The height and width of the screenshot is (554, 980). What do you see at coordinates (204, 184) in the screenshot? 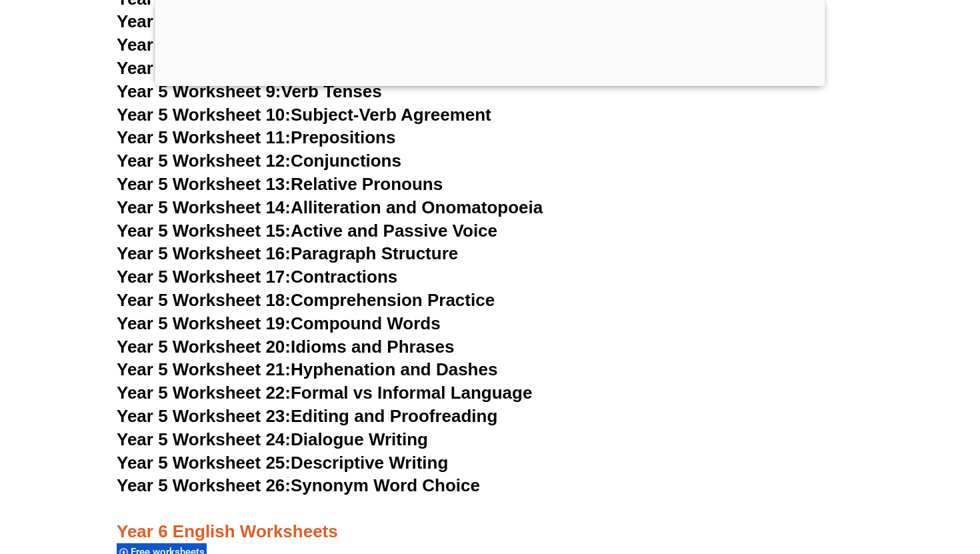
I see `span: Year 5 Worksheet 13:` at bounding box center [204, 184].